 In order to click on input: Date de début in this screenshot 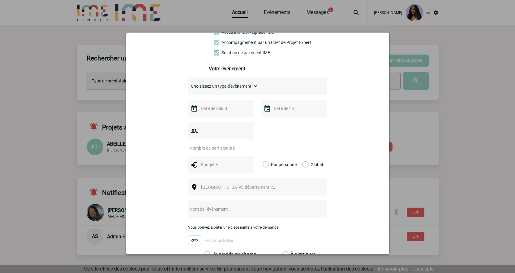, I will do `click(221, 108)`.